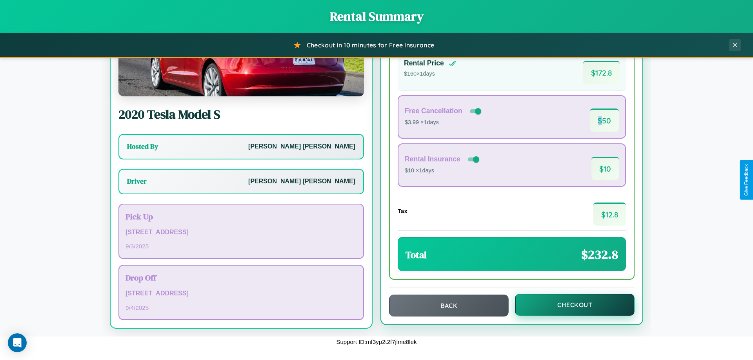 The image size is (753, 360). What do you see at coordinates (142, 147) in the screenshot?
I see `h3: Hosted By` at bounding box center [142, 147].